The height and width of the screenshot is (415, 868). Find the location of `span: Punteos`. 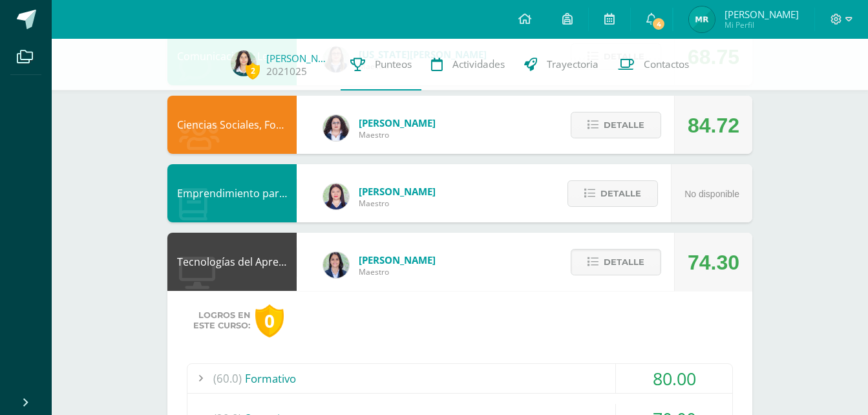

span: Punteos is located at coordinates (392, 64).